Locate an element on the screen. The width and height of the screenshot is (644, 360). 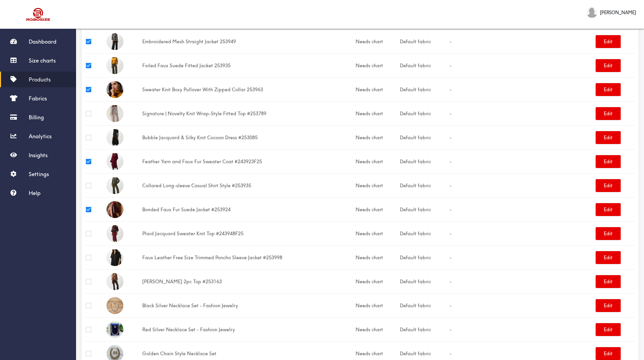
td: Sweater Knit Boxy Pullover With Zipped Collar 253963 is located at coordinates (248, 89).